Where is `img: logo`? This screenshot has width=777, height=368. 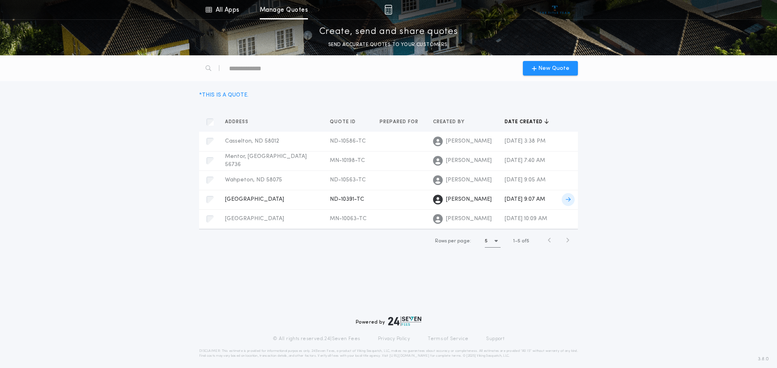
img: logo is located at coordinates (404, 322).